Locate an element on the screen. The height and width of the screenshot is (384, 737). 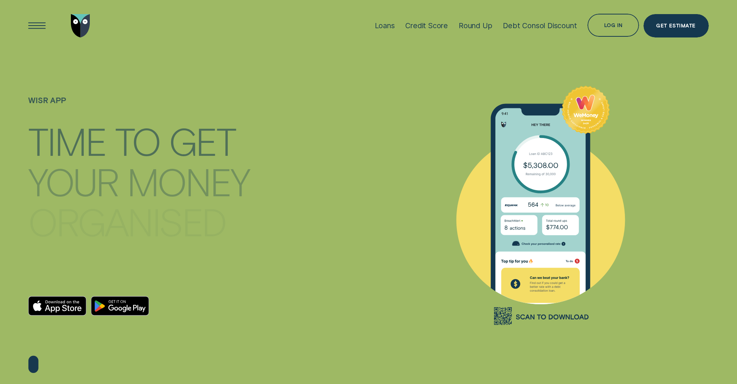
a: Android App on Google Play is located at coordinates (120, 306).